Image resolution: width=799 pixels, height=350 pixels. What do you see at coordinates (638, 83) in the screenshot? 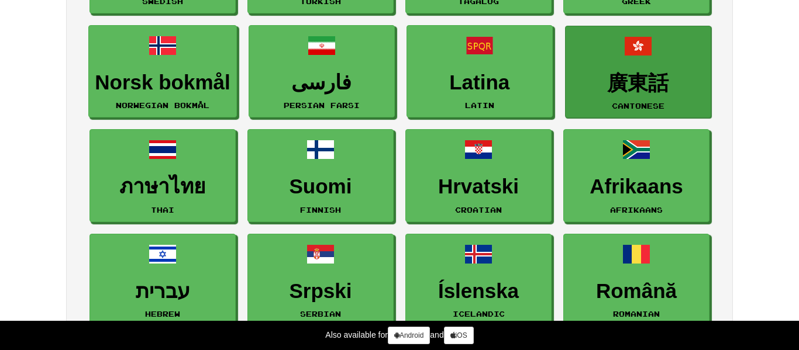
I see `h3: 廣東話` at bounding box center [638, 83].